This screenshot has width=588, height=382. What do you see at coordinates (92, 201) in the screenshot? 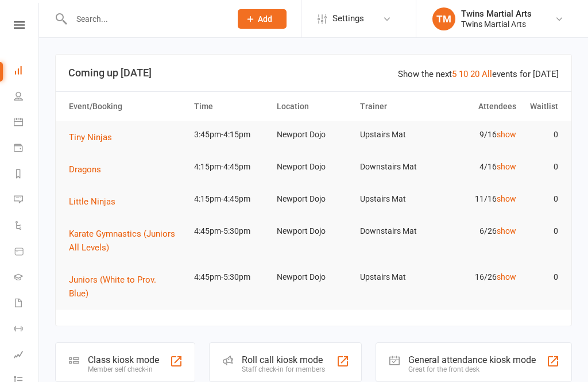
I see `span: Little Ninjas` at bounding box center [92, 201].